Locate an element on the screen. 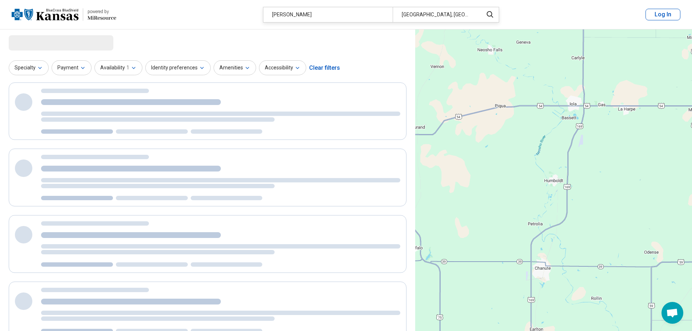 The width and height of the screenshot is (692, 331). a: Open chat is located at coordinates (672, 313).